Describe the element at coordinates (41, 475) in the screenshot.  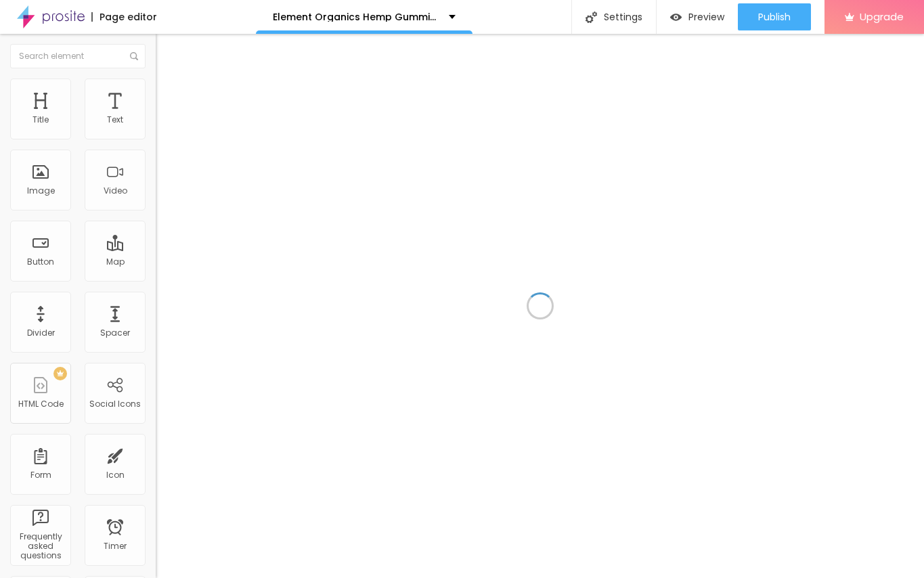
I see `div: Form` at that location.